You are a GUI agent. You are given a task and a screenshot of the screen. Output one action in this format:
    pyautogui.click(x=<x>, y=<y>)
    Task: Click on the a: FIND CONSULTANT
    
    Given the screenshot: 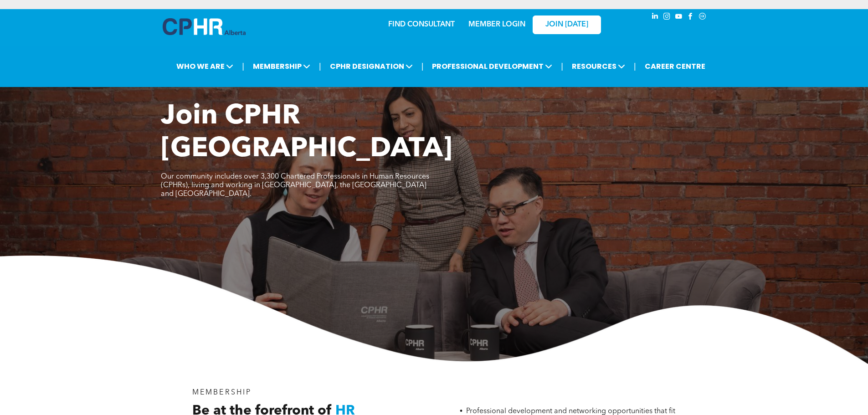 What is the action you would take?
    pyautogui.click(x=421, y=25)
    